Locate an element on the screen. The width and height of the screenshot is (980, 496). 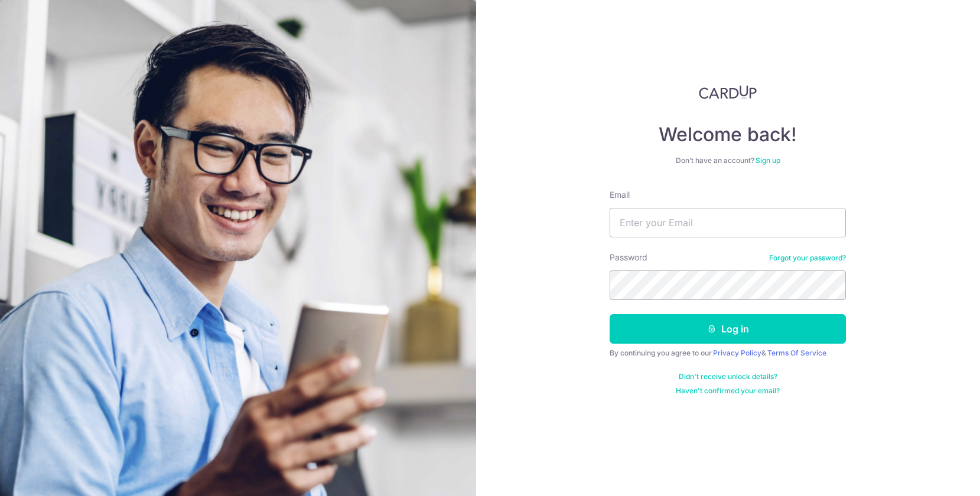
a: Sign up is located at coordinates (768, 160).